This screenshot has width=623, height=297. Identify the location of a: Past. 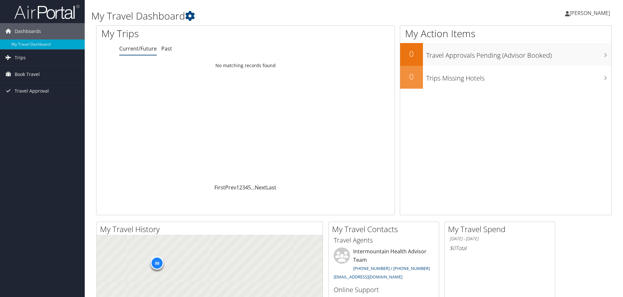
(167, 49).